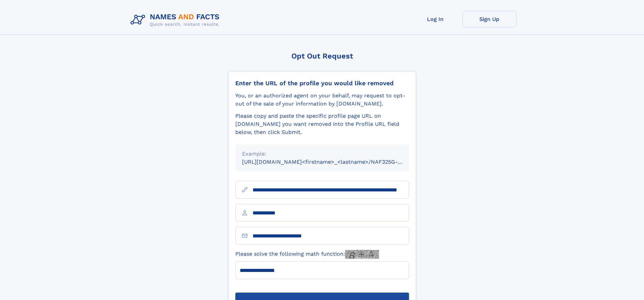 The width and height of the screenshot is (644, 300). What do you see at coordinates (322, 100) in the screenshot?
I see `div: You, or an authorized agent on your behalf, may request to opt-out of the sale of your informatio...` at bounding box center [322, 100].